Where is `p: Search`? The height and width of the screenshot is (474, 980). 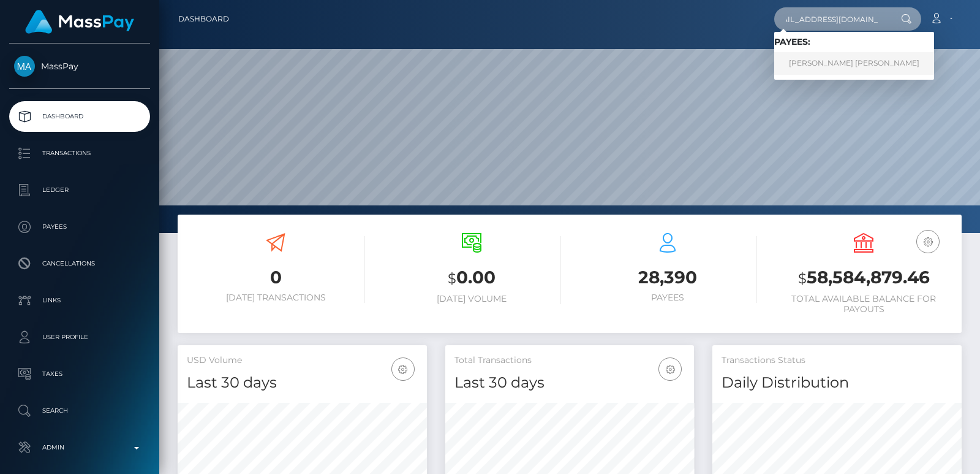
p: Search is located at coordinates (80, 411).